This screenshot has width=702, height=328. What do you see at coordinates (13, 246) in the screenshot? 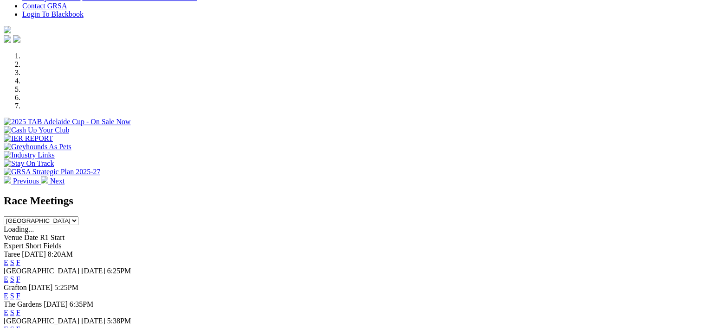
I see `span: Expert` at bounding box center [13, 246].